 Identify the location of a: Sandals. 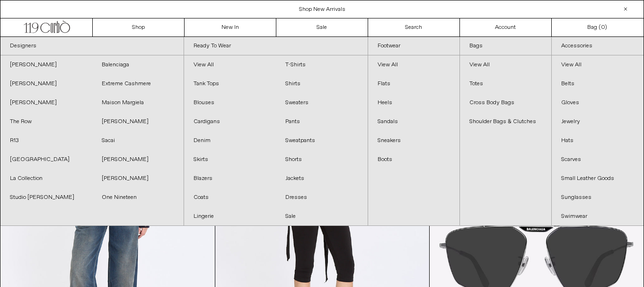
(414, 122).